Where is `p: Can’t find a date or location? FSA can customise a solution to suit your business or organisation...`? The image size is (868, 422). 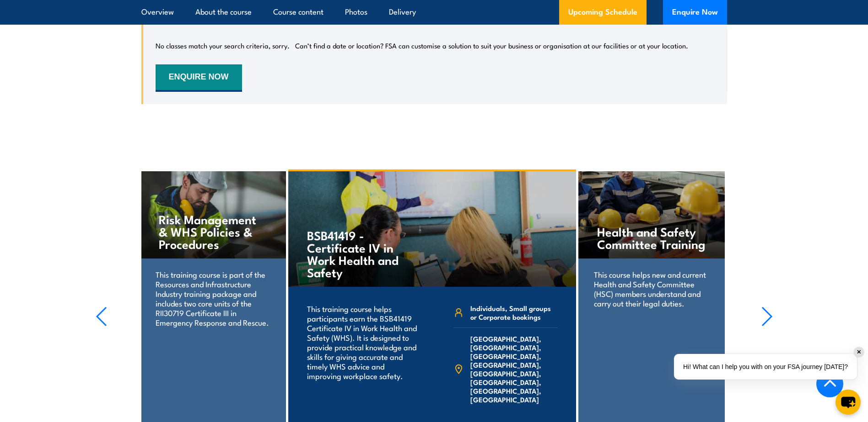 p: Can’t find a date or location? FSA can customise a solution to suit your business or organisation... is located at coordinates (492, 46).